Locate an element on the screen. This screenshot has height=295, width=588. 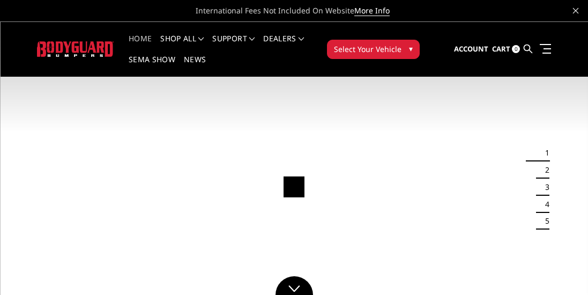
span: Account is located at coordinates (471, 49).